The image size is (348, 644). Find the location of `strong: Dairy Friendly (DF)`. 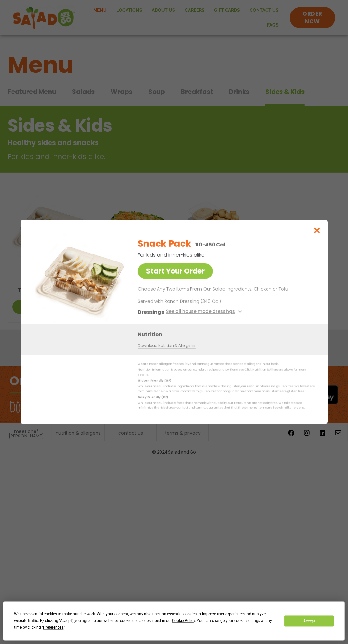

strong: Dairy Friendly (DF) is located at coordinates (153, 397).